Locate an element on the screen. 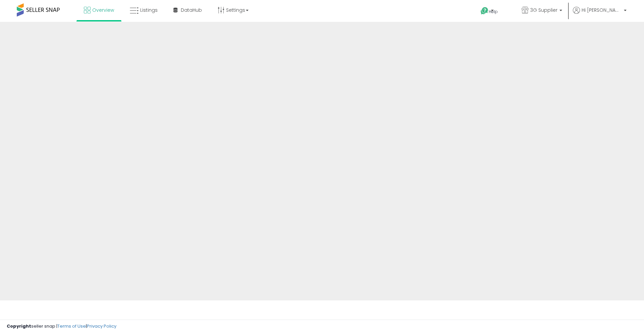 The image size is (644, 333). span: Overview is located at coordinates (103, 10).